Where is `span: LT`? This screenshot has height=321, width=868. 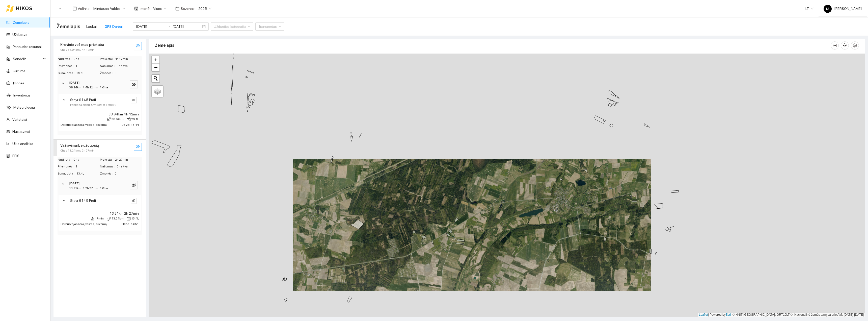 span: LT is located at coordinates (810, 9).